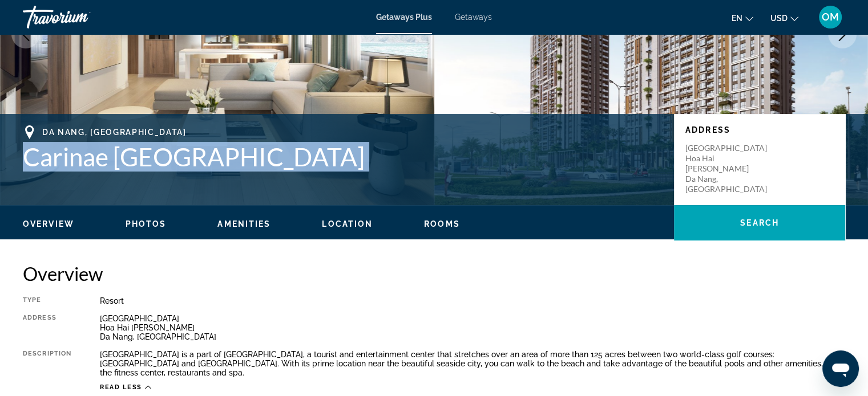 This screenshot has width=868, height=396. Describe the element at coordinates (473, 301) in the screenshot. I see `div: Resort` at that location.